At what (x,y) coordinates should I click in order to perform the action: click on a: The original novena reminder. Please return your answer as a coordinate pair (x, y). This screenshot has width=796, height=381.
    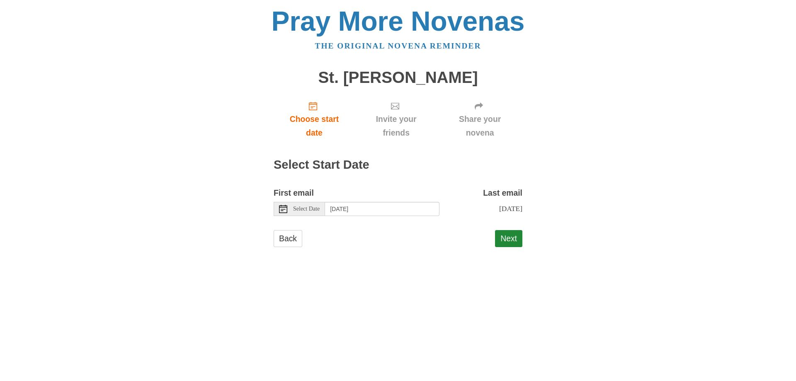
    Looking at the image, I should click on (398, 46).